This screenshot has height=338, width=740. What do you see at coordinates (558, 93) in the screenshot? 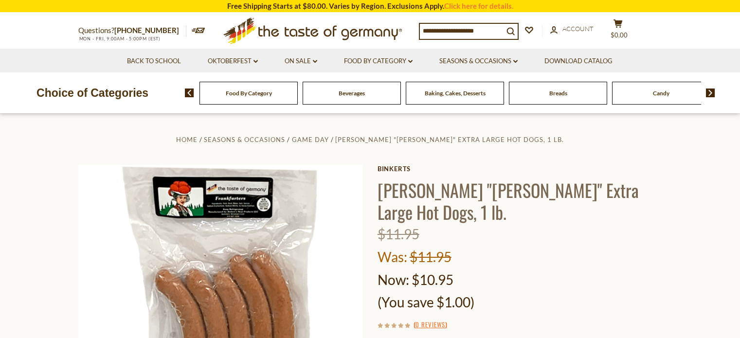
I see `a: Breads` at bounding box center [558, 93].